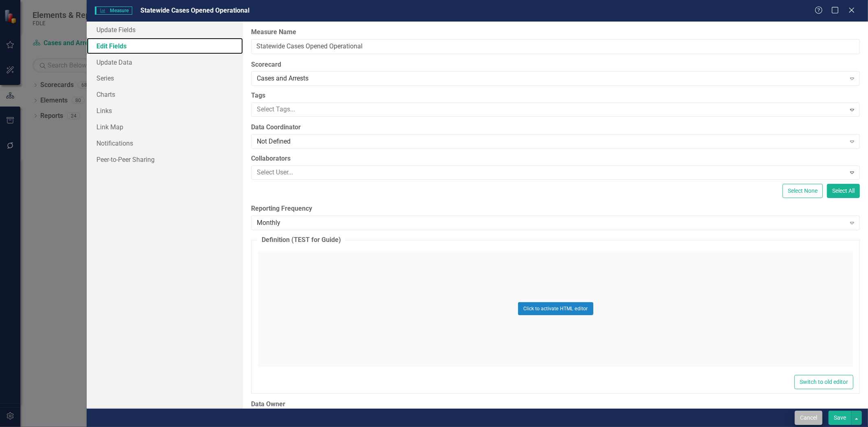 This screenshot has width=868, height=427. I want to click on a: Update Data, so click(164, 63).